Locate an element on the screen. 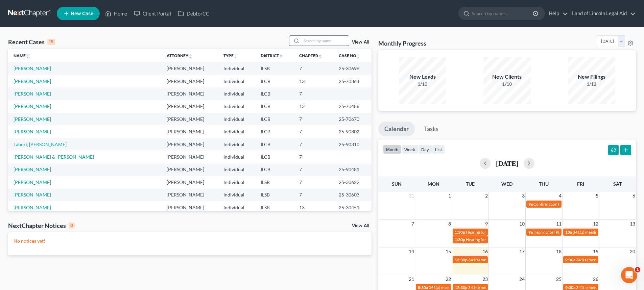  span: 1:30p is located at coordinates (460, 240).